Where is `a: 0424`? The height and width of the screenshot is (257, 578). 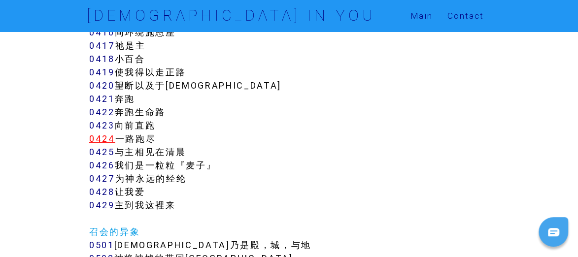
a: 0424 is located at coordinates (102, 138).